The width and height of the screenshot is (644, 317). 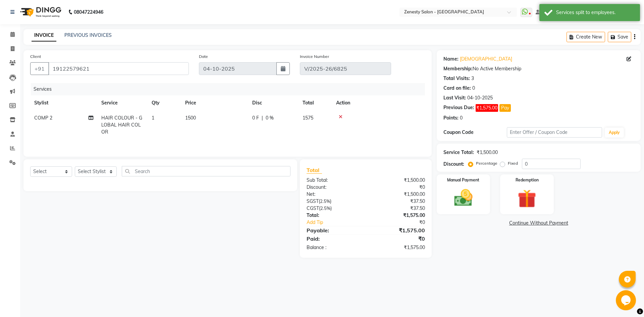 I want to click on span: 1, so click(x=153, y=118).